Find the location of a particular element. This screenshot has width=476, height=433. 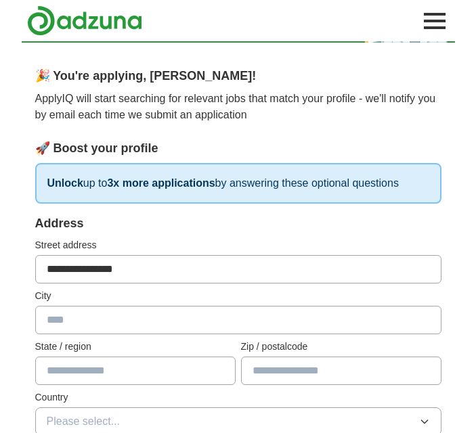

label: Zip / postalcode is located at coordinates (341, 347).